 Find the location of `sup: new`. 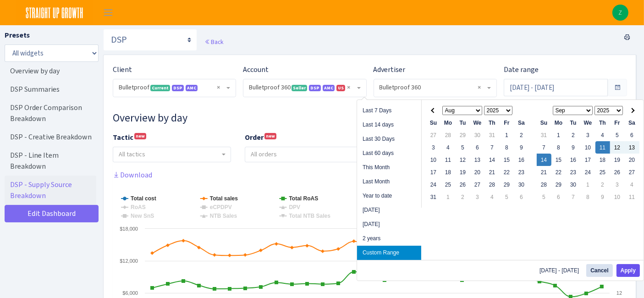

sup: new is located at coordinates (270, 136).